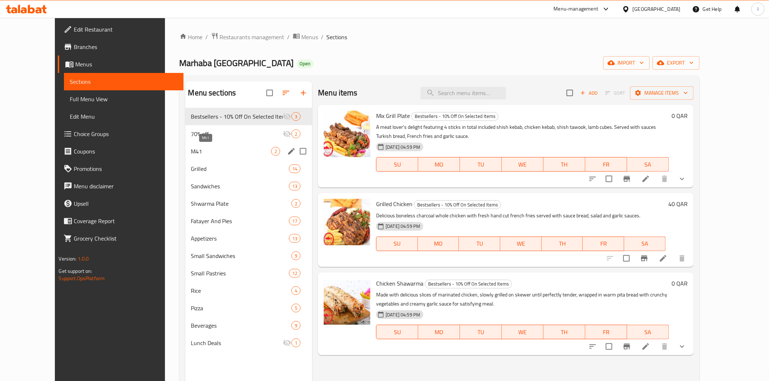 The height and width of the screenshot is (381, 769). What do you see at coordinates (393, 116) in the screenshot?
I see `span: Mix Grill Plate` at bounding box center [393, 116].